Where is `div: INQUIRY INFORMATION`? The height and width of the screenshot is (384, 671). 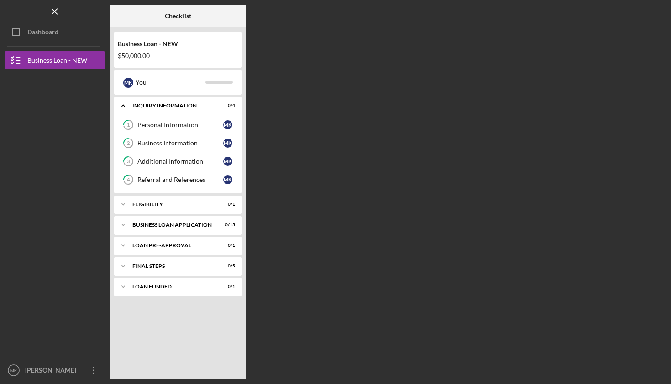
div: INQUIRY INFORMATION is located at coordinates (172, 105).